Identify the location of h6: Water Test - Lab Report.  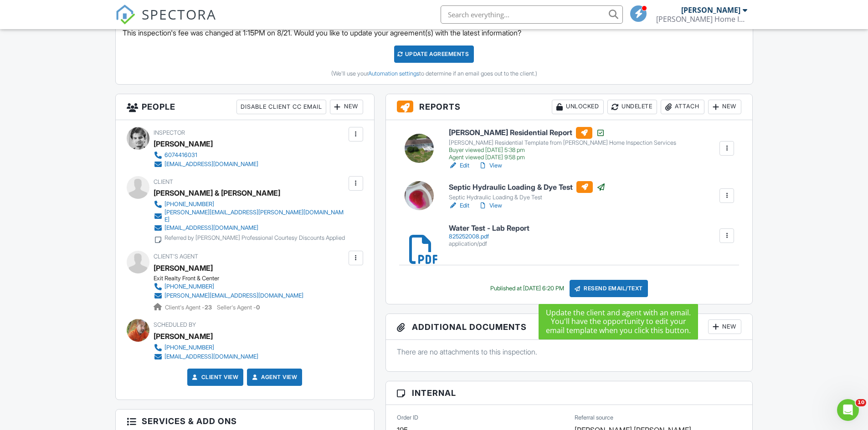
(489, 228).